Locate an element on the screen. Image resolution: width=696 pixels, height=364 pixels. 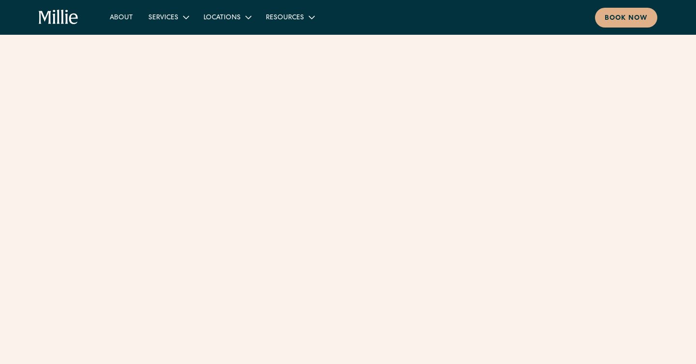
a: home is located at coordinates (58, 17).